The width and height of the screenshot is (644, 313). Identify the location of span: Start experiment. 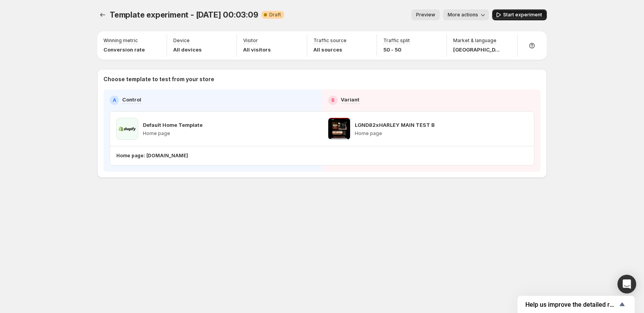
(523, 15).